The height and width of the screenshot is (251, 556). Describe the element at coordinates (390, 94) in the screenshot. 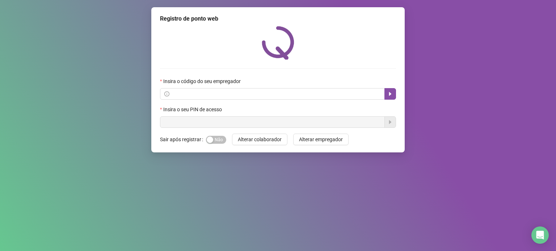

I see `span: caret-right` at that location.